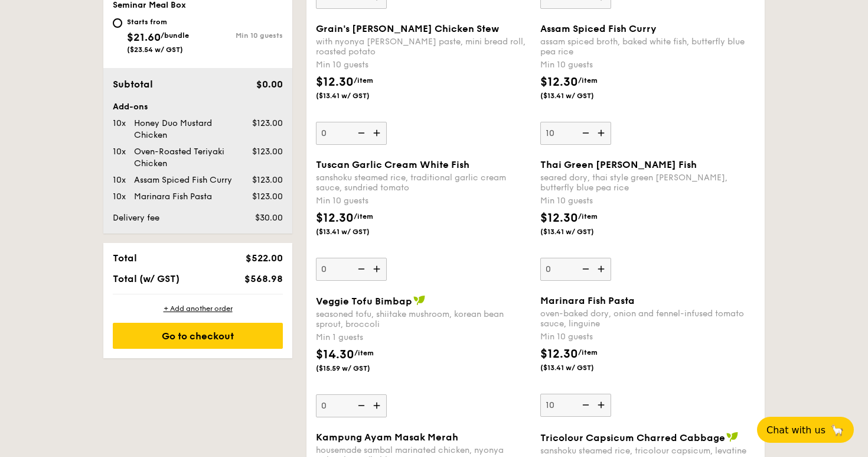 This screenshot has height=457, width=868. Describe the element at coordinates (183, 129) in the screenshot. I see `div: Honey Duo Mustard Chicken` at that location.